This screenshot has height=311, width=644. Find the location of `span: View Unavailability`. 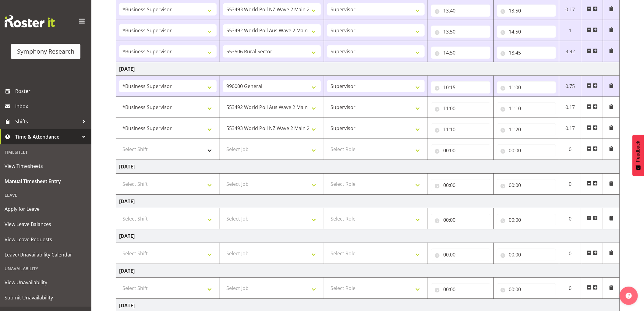

span: View Unavailability is located at coordinates (46, 283).